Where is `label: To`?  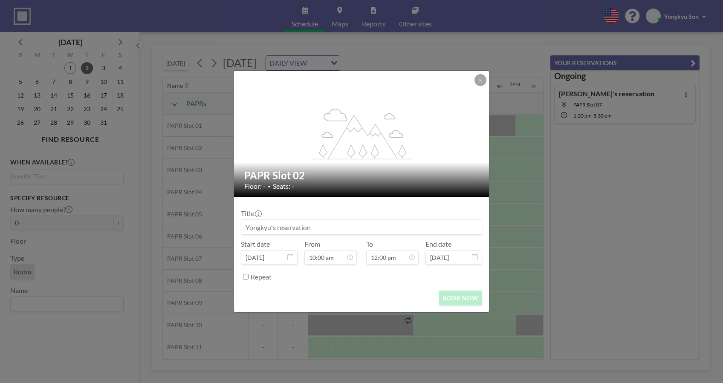 label: To is located at coordinates (370, 244).